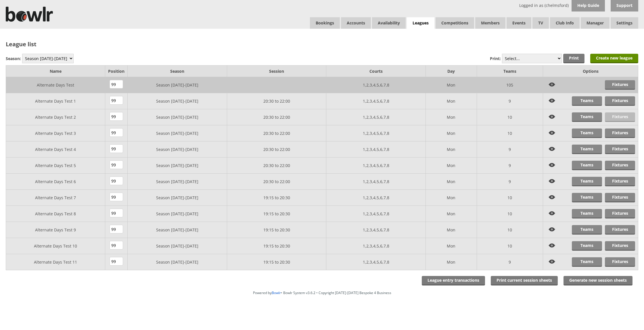 The image size is (644, 330). What do you see at coordinates (356, 23) in the screenshot?
I see `span: Accounts` at bounding box center [356, 23].